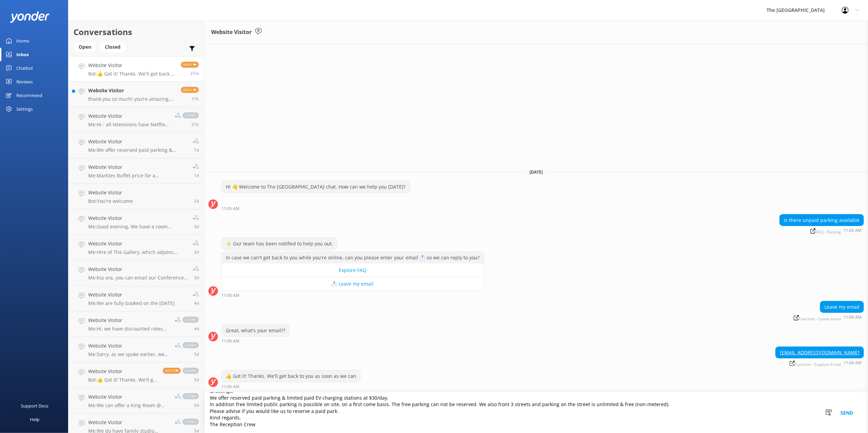 Image resolution: width=868 pixels, height=433 pixels. Describe the element at coordinates (352, 271) in the screenshot. I see `button: Explore FAQ` at that location.